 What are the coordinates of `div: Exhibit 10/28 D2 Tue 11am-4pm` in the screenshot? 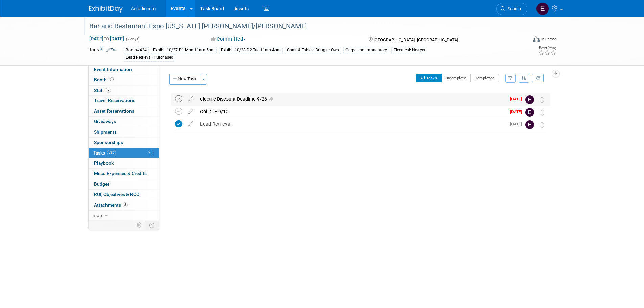 It's located at (251, 50).